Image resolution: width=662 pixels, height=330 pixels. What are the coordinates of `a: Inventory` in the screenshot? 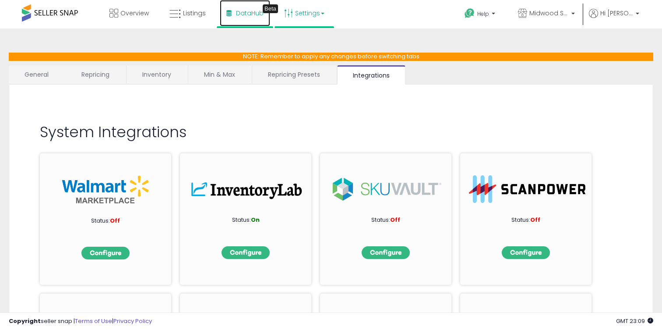 It's located at (157, 74).